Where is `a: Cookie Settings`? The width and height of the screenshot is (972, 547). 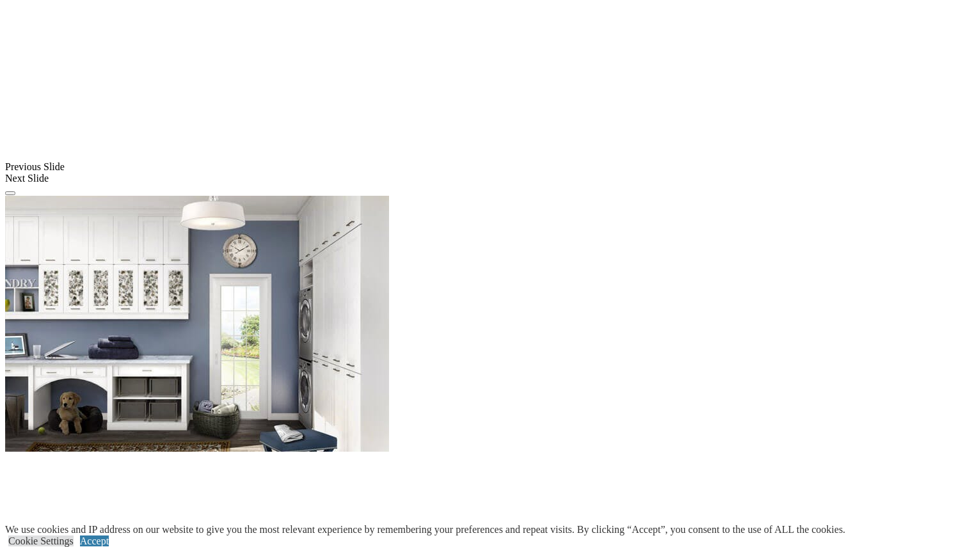
a: Cookie Settings is located at coordinates (41, 541).